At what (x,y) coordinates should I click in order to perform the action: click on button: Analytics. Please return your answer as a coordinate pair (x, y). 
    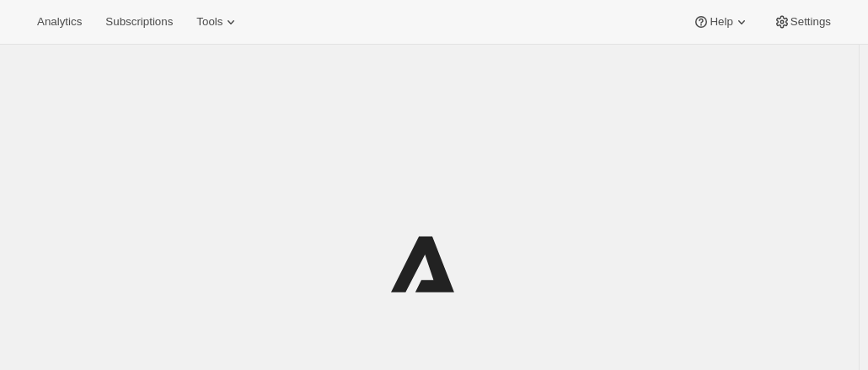
    Looking at the image, I should click on (59, 22).